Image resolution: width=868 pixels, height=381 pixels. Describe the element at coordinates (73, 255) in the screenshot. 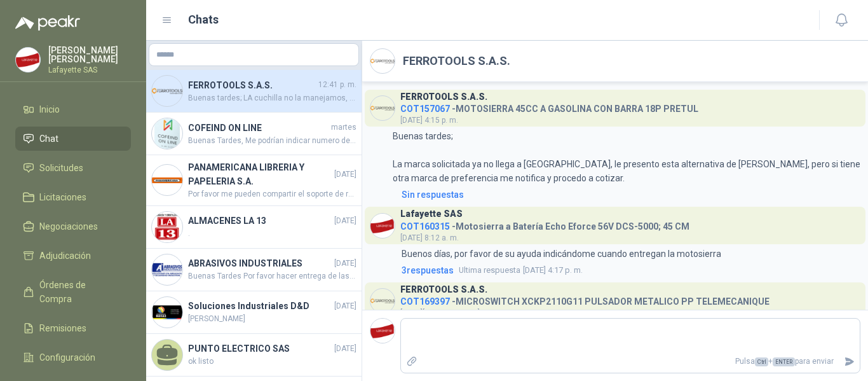

I see `a: Adjudicación` at that location.